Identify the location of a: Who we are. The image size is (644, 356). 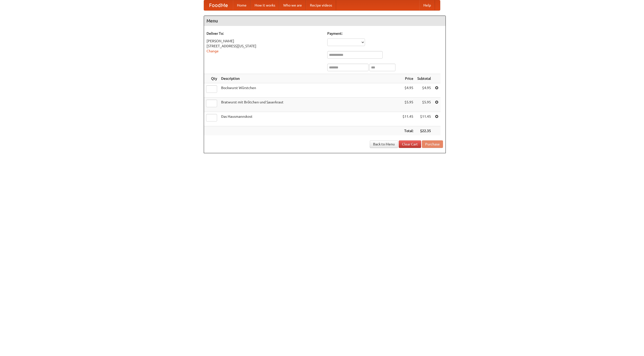
(292, 5).